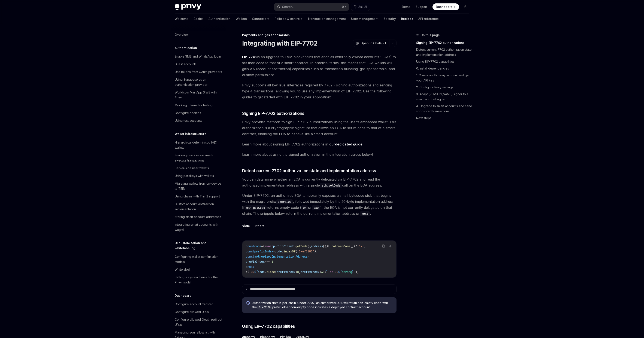  I want to click on div: Storing smart account addresses, so click(198, 217).